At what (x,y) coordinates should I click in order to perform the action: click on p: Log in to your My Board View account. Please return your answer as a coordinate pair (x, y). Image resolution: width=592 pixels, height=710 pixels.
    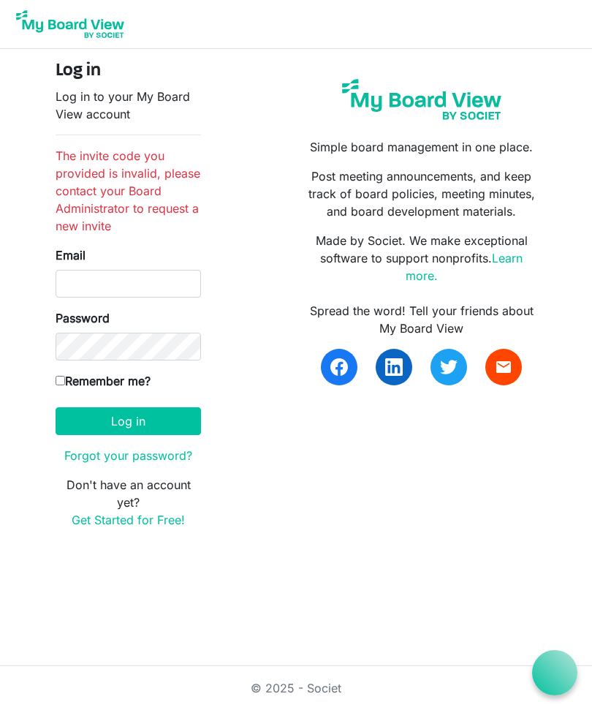
    Looking at the image, I should click on (128, 105).